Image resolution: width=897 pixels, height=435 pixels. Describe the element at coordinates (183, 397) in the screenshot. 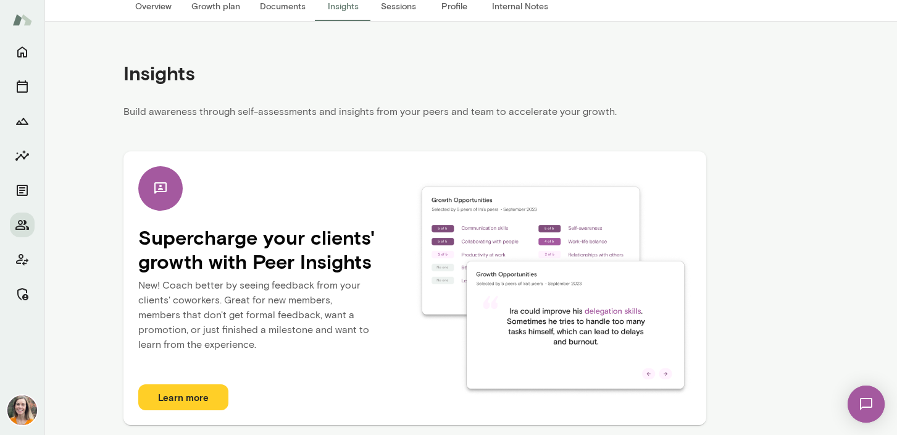

I see `button: Learn more` at that location.